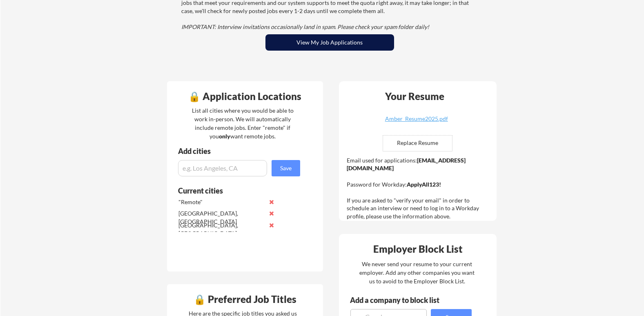  What do you see at coordinates (235, 191) in the screenshot?
I see `div: Current cities` at bounding box center [235, 191].